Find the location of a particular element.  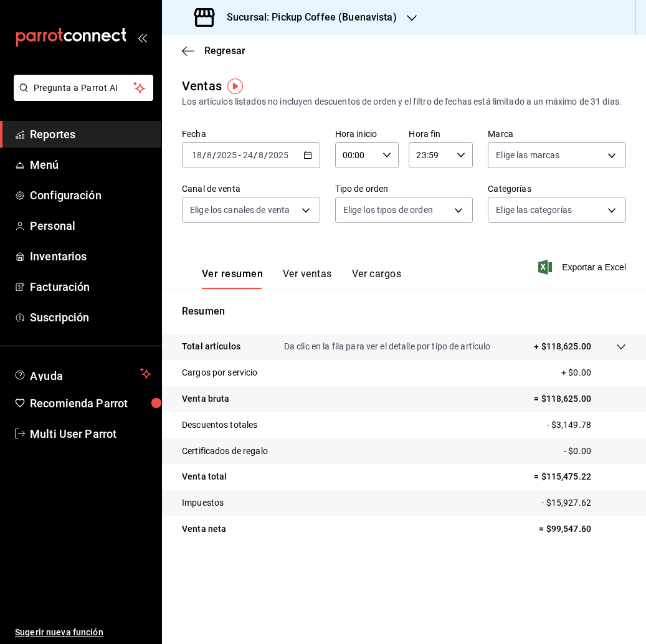

span: Recomienda Parrot is located at coordinates (90, 403).